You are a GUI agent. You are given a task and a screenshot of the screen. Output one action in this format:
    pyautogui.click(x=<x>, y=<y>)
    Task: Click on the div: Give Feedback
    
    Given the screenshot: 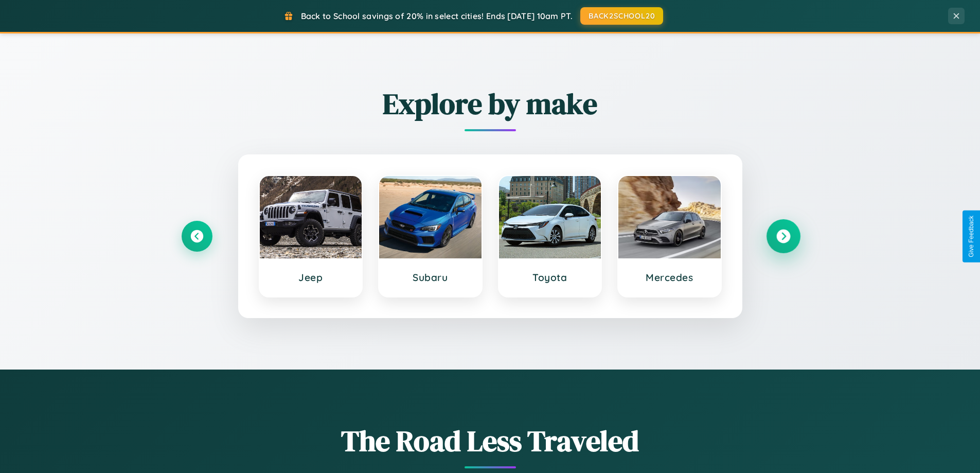 What is the action you would take?
    pyautogui.click(x=971, y=236)
    